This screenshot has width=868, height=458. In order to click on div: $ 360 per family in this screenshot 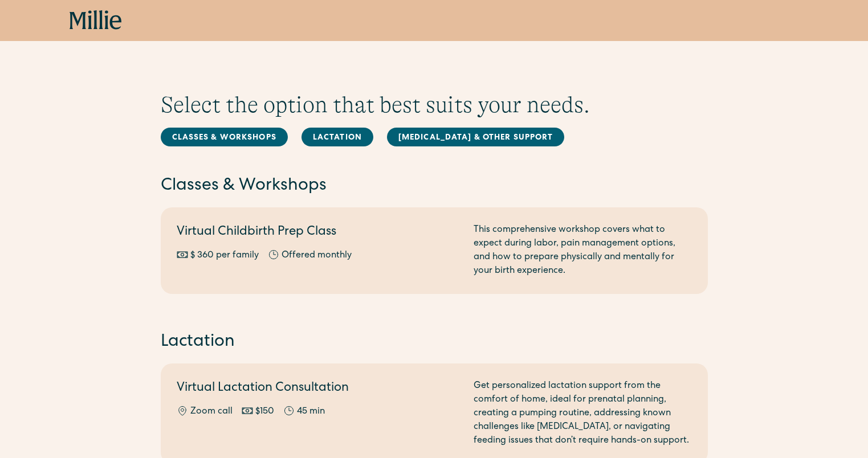, I will do `click(225, 256)`.